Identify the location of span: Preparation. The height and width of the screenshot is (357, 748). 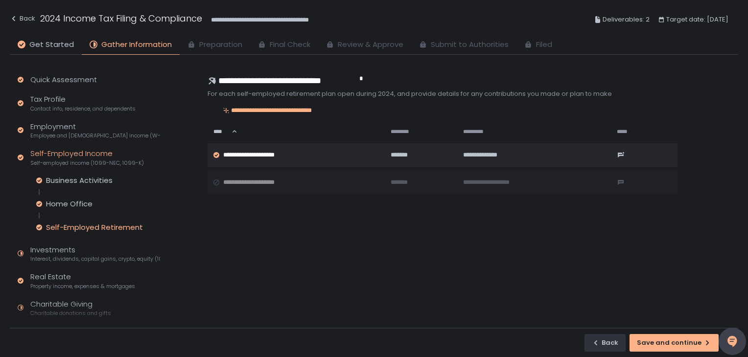
(221, 45).